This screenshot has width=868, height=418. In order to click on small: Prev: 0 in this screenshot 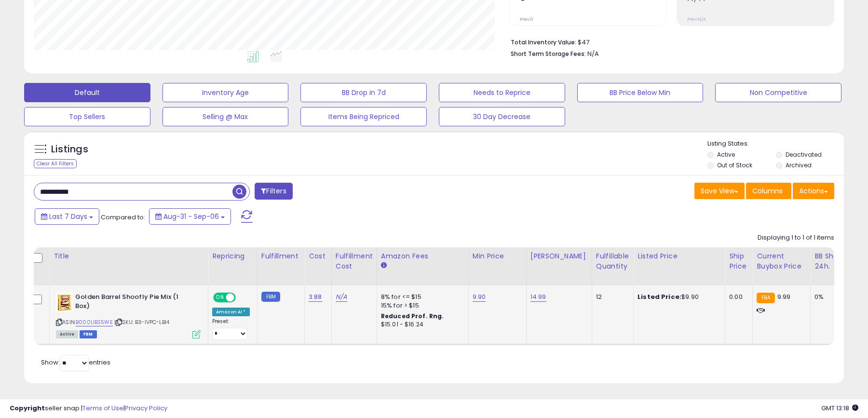, I will do `click(526, 19)`.